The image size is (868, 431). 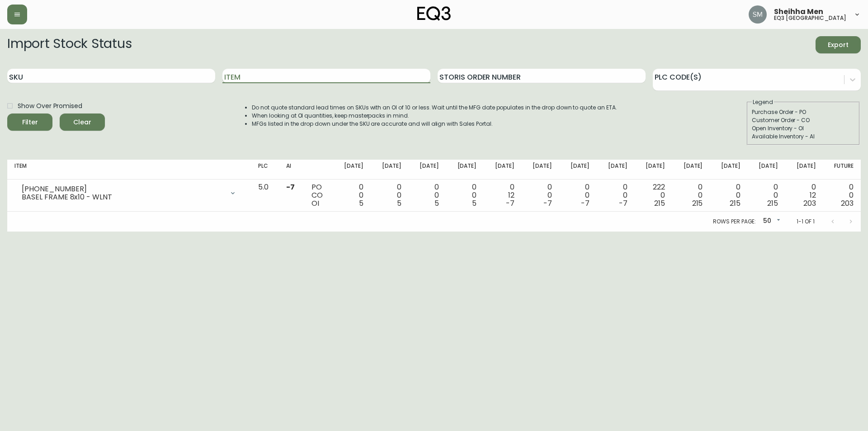 I want to click on button: Clear, so click(x=83, y=122).